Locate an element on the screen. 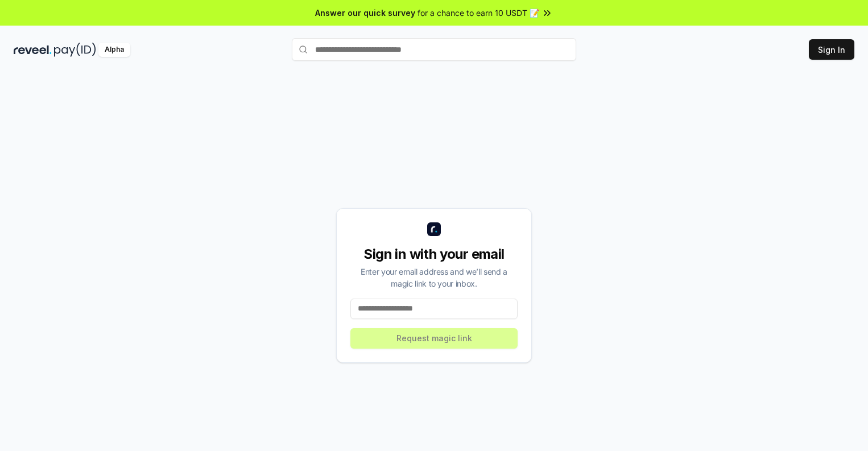 The image size is (868, 451). div: Sign in with your email is located at coordinates (434, 255).